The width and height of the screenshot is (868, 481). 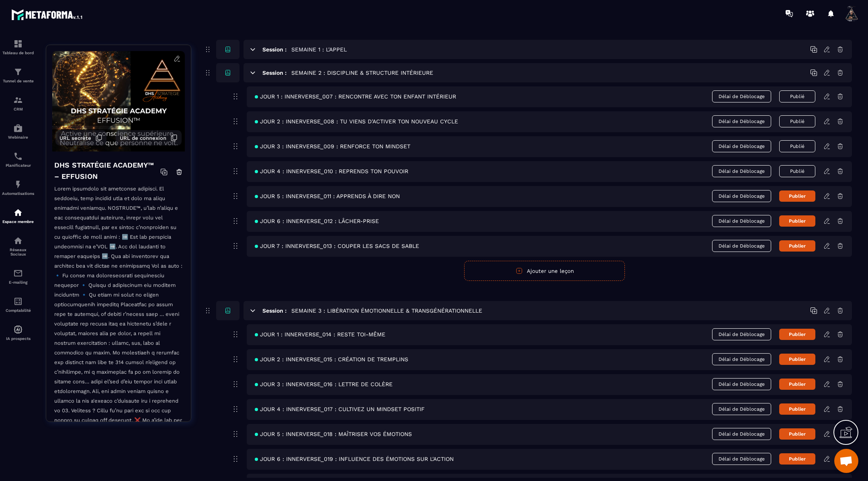 What do you see at coordinates (847, 461) in the screenshot?
I see `a: Ouvrir le chat` at bounding box center [847, 461].